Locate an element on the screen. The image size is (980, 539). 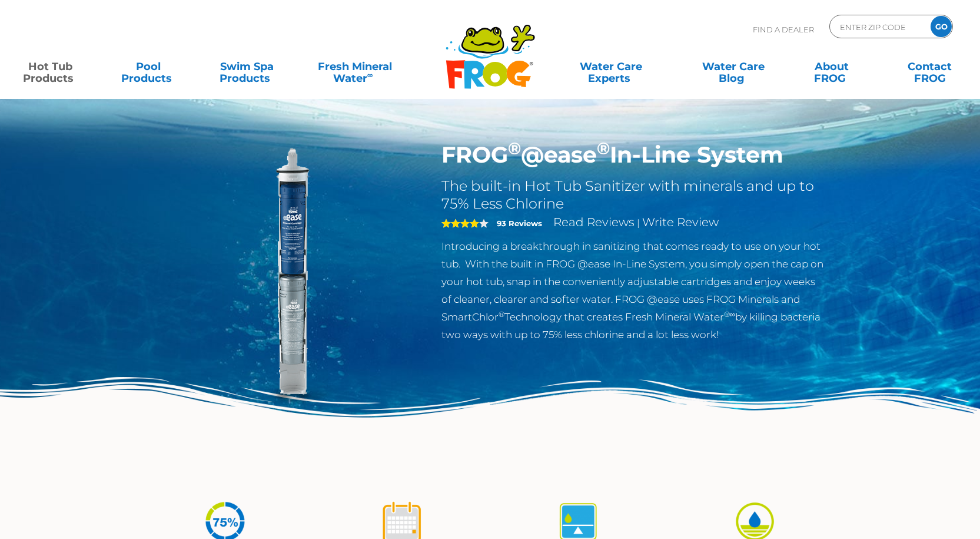
span: 4 is located at coordinates (460, 223).